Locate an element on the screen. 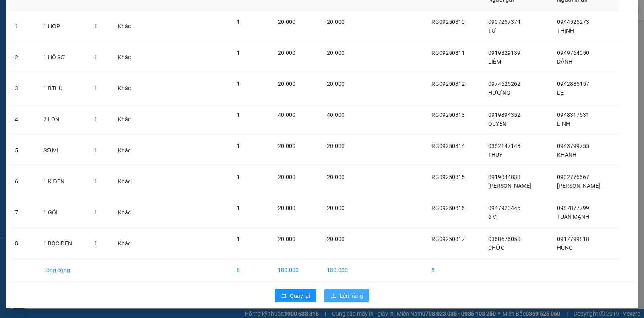  td: 1 BỌC ĐEN is located at coordinates (62, 244).